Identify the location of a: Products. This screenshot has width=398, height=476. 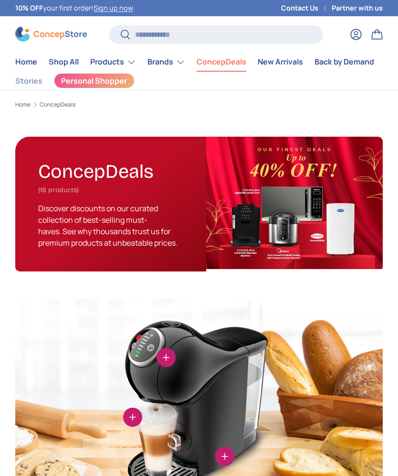
(113, 62).